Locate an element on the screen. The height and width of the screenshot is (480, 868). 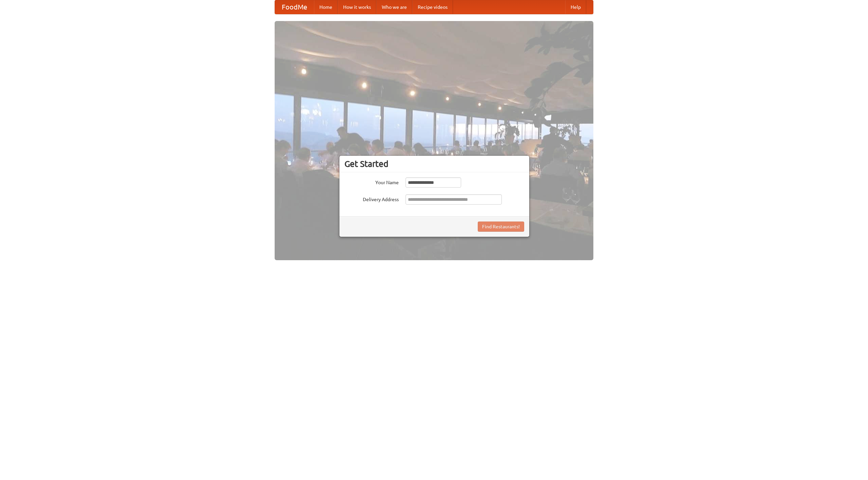
a: Who we are is located at coordinates (394, 7).